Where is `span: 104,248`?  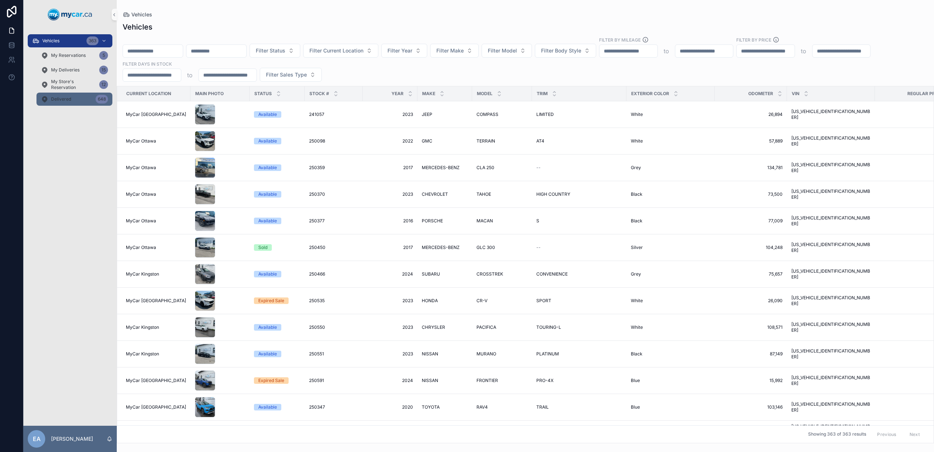 span: 104,248 is located at coordinates (751, 248).